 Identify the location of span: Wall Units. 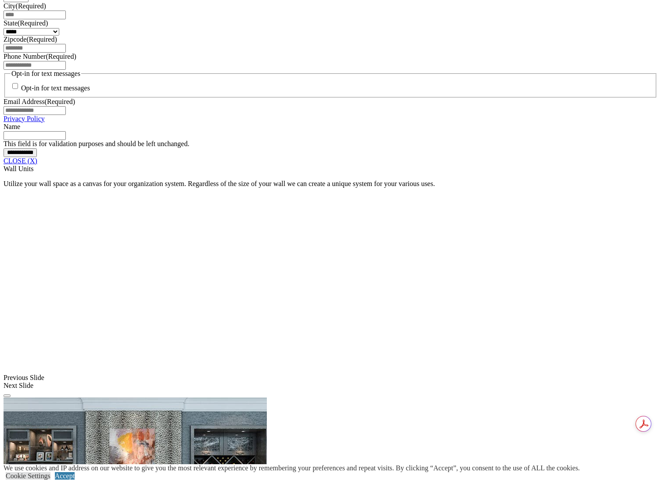
(18, 169).